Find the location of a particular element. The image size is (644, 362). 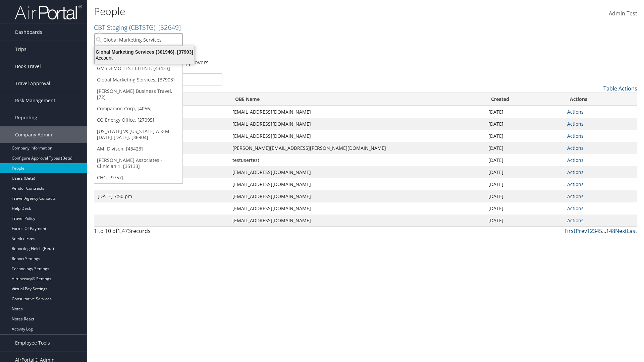

span: Admin Test is located at coordinates (623, 14).